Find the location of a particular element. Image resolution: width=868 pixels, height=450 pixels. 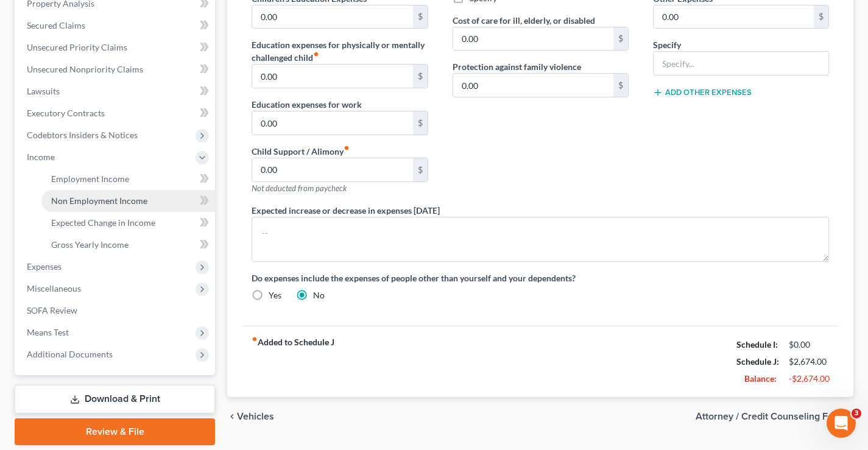

strong: Schedule J: is located at coordinates (758, 361).